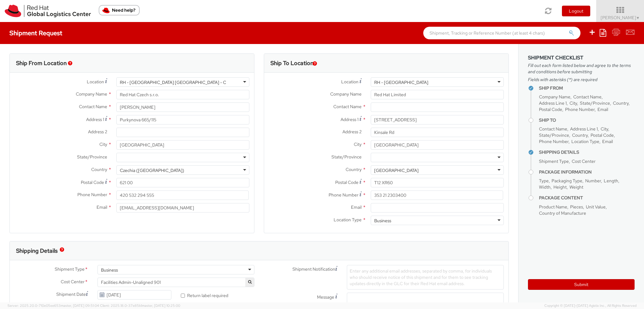  Describe the element at coordinates (593, 181) in the screenshot. I see `span: Number` at that location.